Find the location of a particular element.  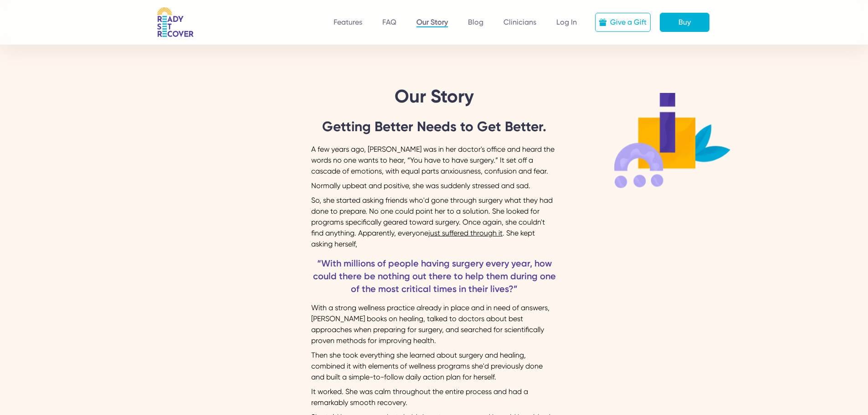

div: It worked. She was calm throughout the entire process and had a remarkably smooth recovery. is located at coordinates (434, 397).